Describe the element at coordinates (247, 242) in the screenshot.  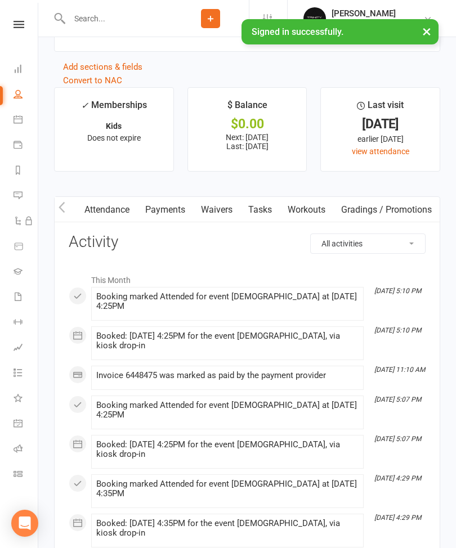
I see `h3: Activity` at that location.